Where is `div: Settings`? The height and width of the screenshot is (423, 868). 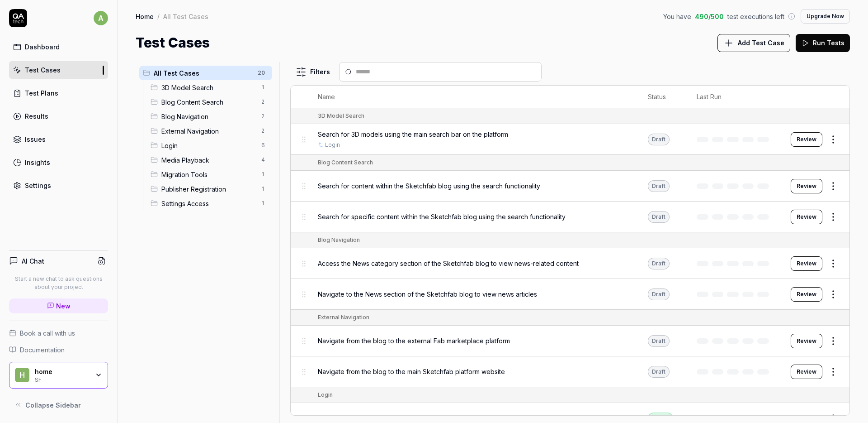
div: Settings is located at coordinates (38, 185).